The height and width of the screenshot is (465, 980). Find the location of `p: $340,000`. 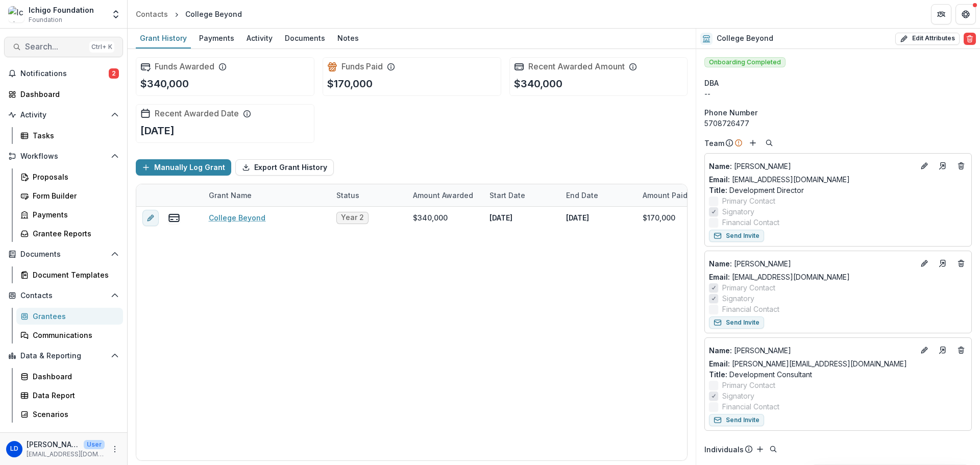

p: $340,000 is located at coordinates (538, 84).